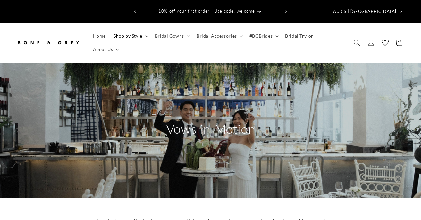  I want to click on img: Bone and Grey Bridal, so click(48, 43).